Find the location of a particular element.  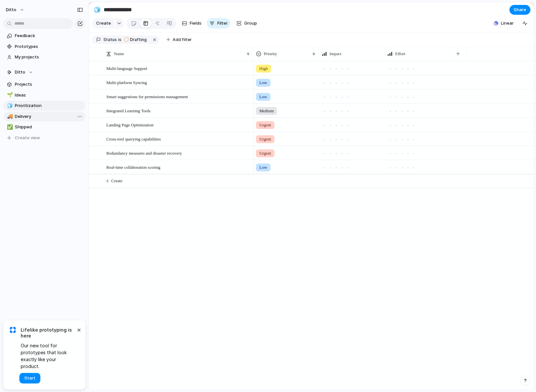

button: Linear is located at coordinates (503, 23).